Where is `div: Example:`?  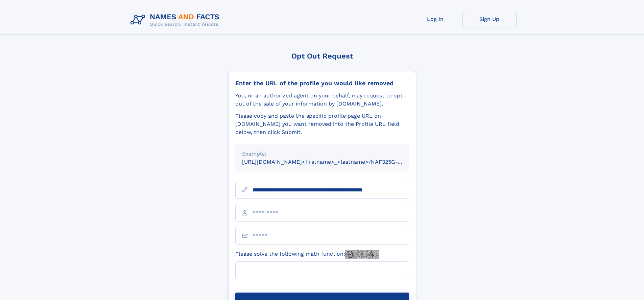
div: Example: is located at coordinates (322, 154).